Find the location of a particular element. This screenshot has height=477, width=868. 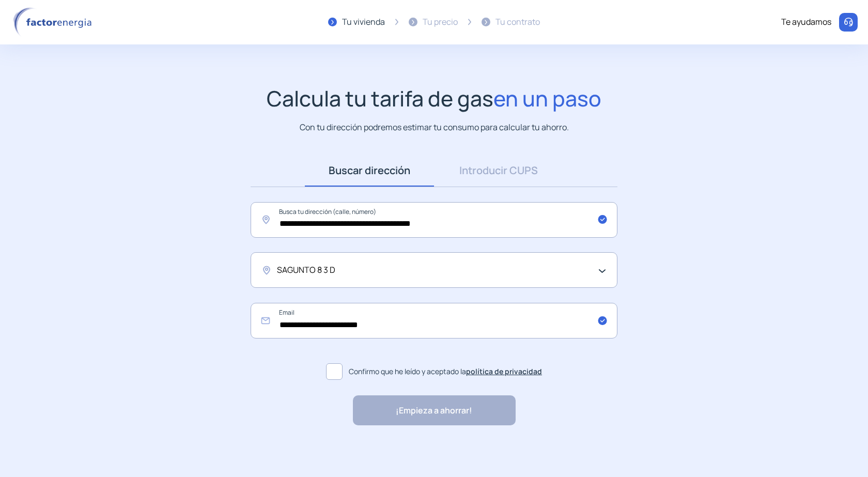

span: Confirmo que he leído y aceptado la is located at coordinates (445, 372).